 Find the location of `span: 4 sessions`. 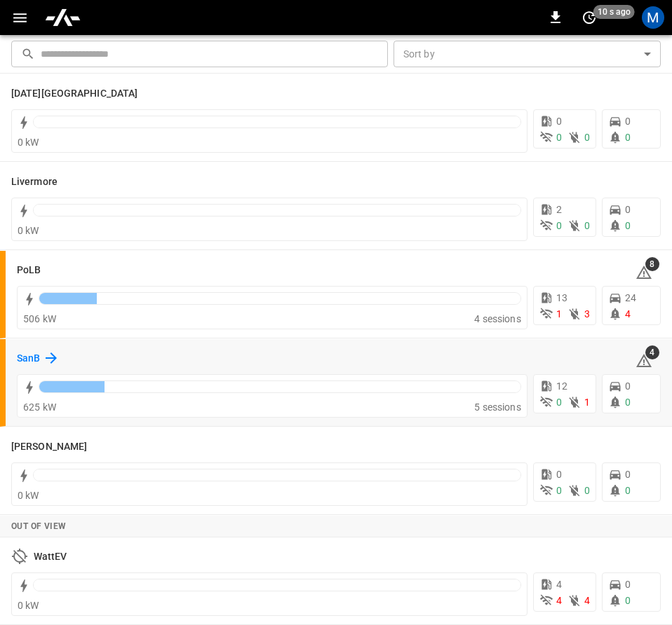

span: 4 sessions is located at coordinates (497, 319).